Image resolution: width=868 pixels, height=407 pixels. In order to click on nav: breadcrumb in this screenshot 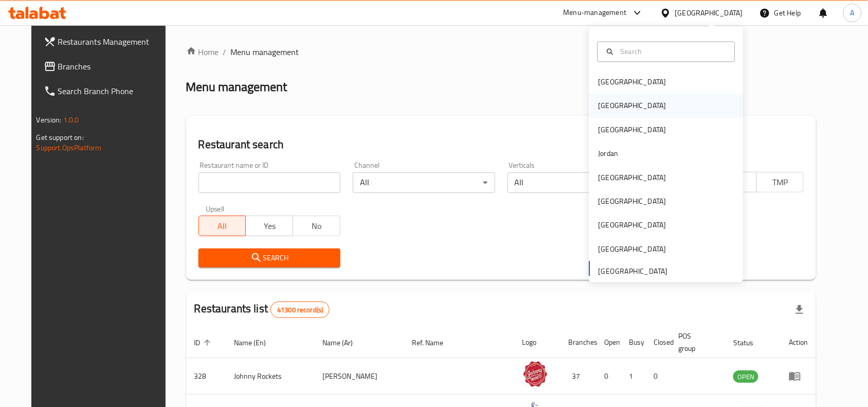, I will do `click(502, 52)`.